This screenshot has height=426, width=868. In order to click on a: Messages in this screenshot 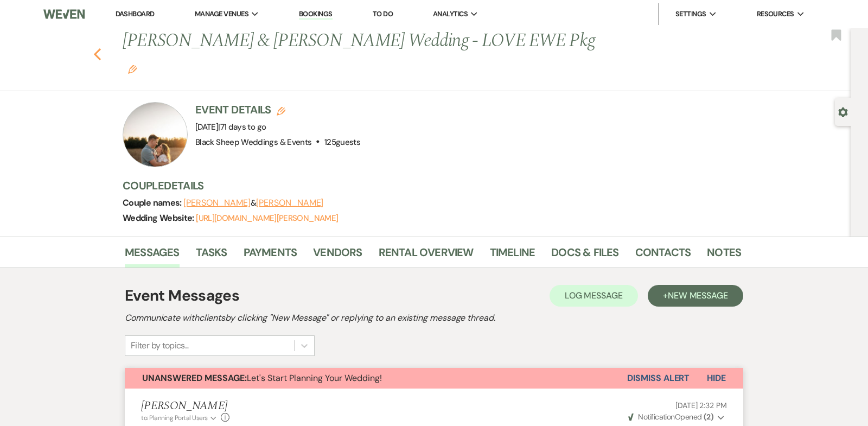, I will do `click(152, 256)`.